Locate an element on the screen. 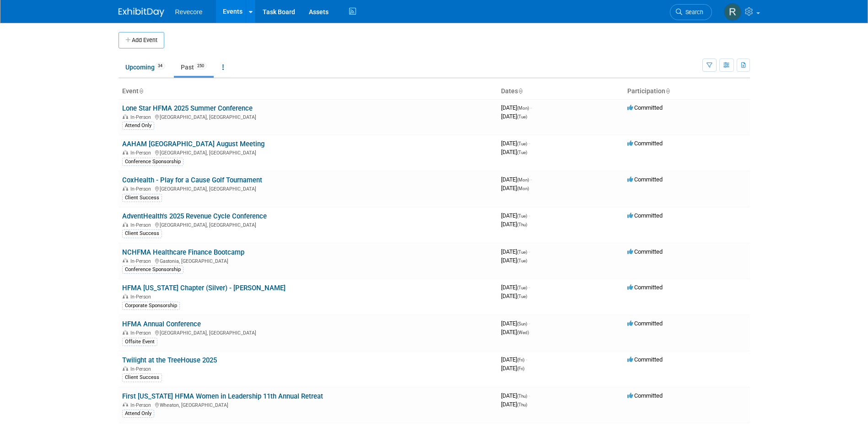  span: (Fri) is located at coordinates (521, 360).